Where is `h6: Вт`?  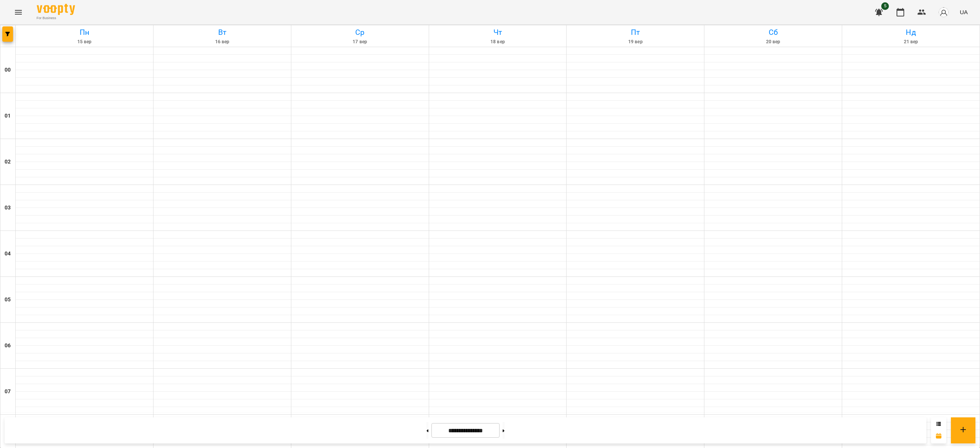 h6: Вт is located at coordinates (222, 32).